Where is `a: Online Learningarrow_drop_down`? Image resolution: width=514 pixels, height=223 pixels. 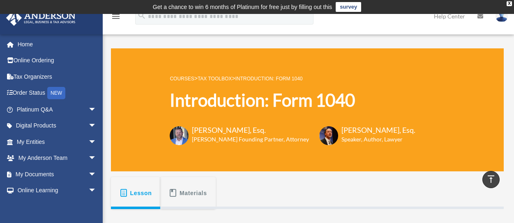 a: Online Learningarrow_drop_down is located at coordinates (57, 191).